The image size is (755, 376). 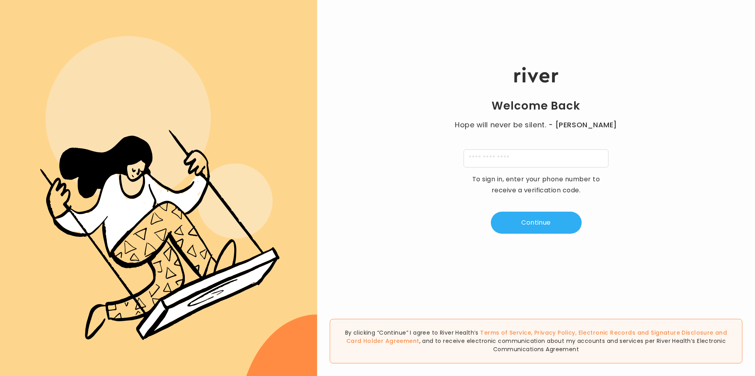 I want to click on span: , , and, so click(x=536, y=337).